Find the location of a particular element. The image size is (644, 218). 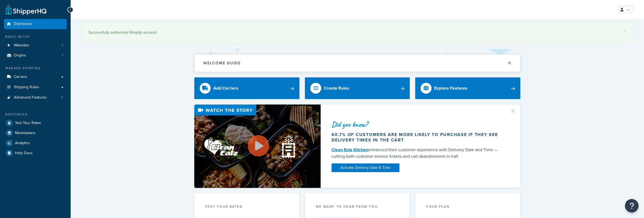

a: Carriers is located at coordinates (35, 77).